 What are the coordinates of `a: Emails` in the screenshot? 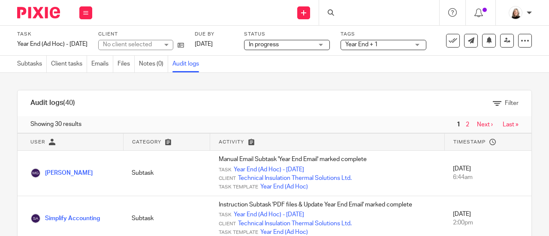 It's located at (102, 64).